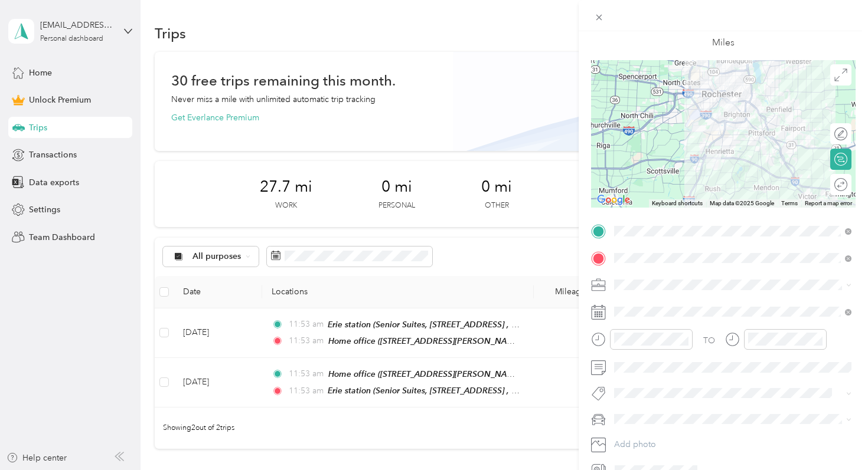 The image size is (868, 470). What do you see at coordinates (829, 203) in the screenshot?
I see `a: Report a map error` at bounding box center [829, 203].